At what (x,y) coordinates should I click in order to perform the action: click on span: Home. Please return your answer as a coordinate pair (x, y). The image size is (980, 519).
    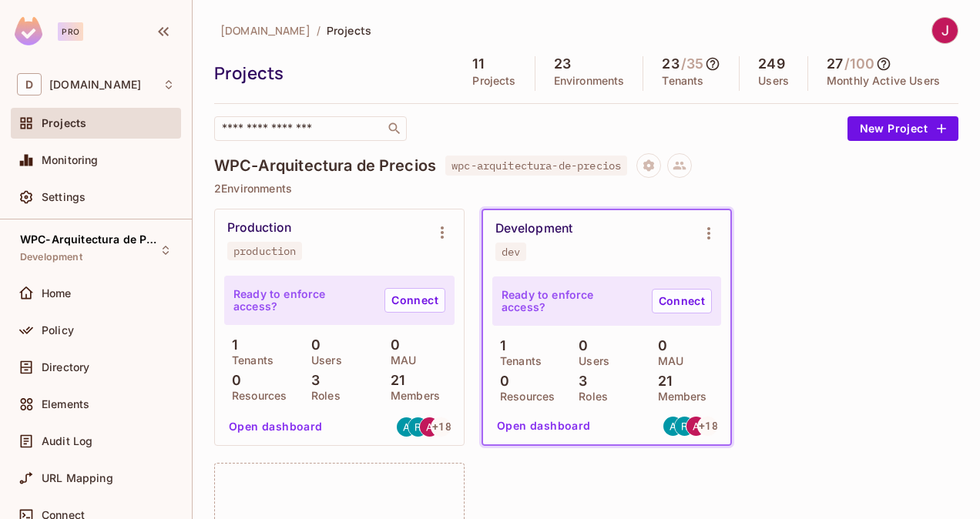
    Looking at the image, I should click on (56, 293).